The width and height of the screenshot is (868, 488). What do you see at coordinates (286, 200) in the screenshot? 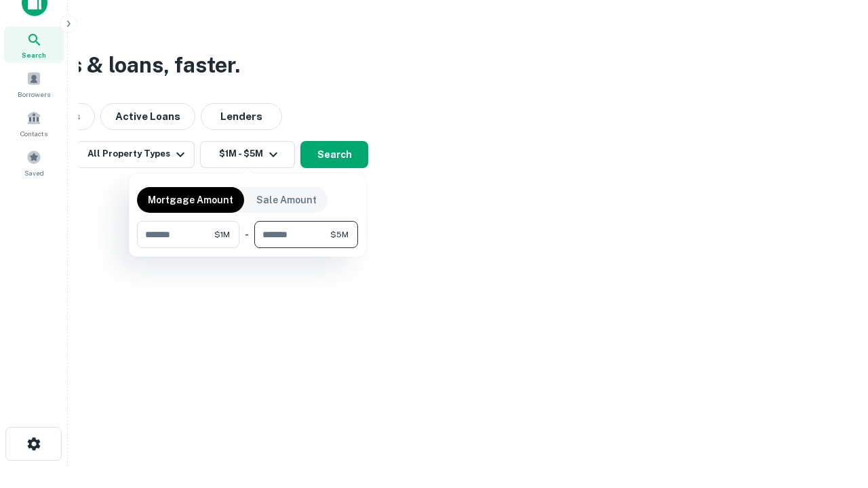
I see `p: Sale Amount` at bounding box center [286, 200].